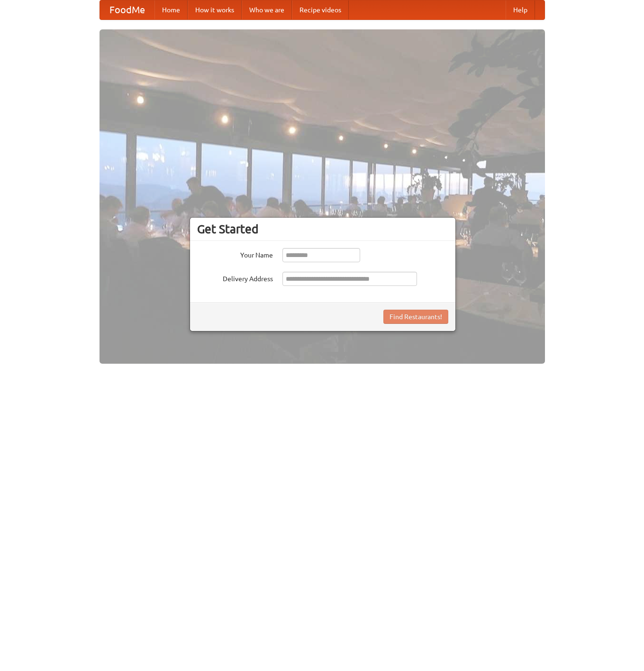 The width and height of the screenshot is (644, 671). I want to click on a: How it works, so click(215, 10).